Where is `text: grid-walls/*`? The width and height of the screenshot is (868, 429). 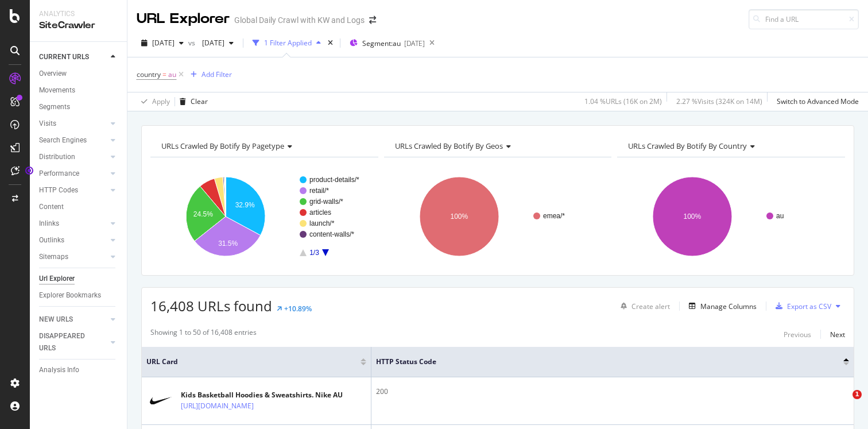
text: grid-walls/* is located at coordinates (326, 201).